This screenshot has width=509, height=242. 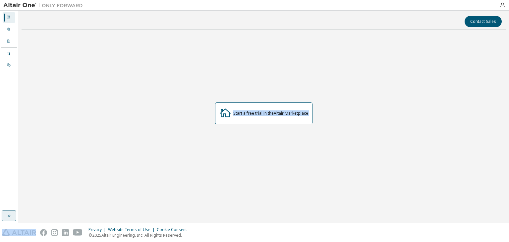 I want to click on img: Altair One, so click(x=45, y=5).